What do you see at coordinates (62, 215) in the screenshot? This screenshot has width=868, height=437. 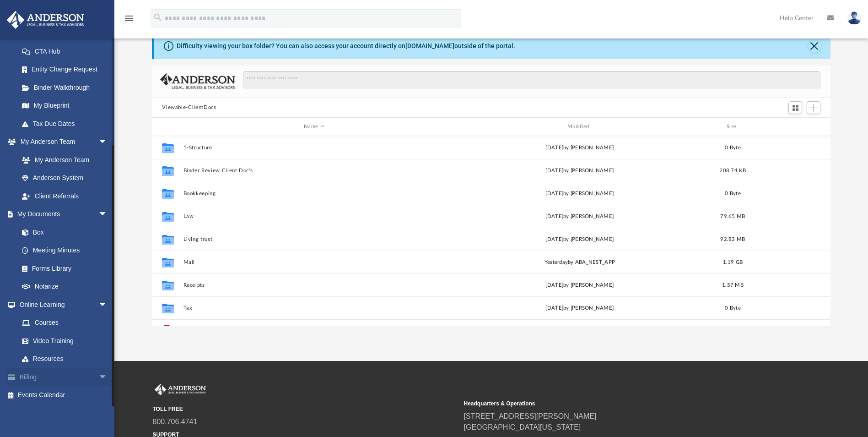 I see `a: My Documentsarrow_drop_down` at bounding box center [62, 215].